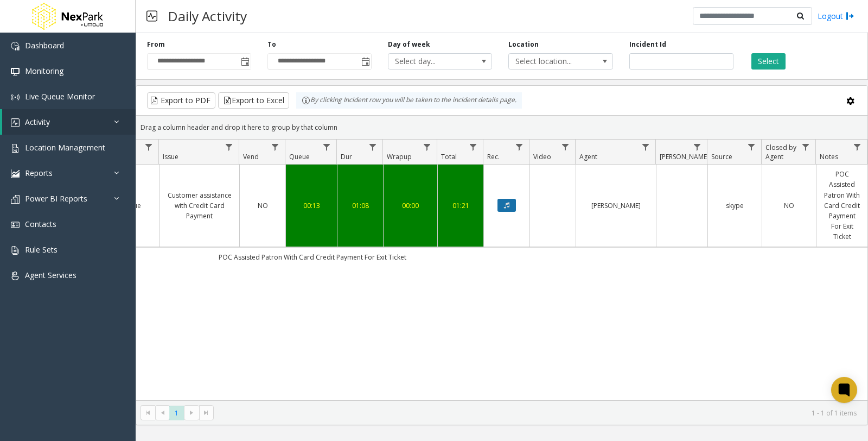 The width and height of the screenshot is (868, 441). What do you see at coordinates (311, 205) in the screenshot?
I see `div: 00:13` at bounding box center [311, 205].